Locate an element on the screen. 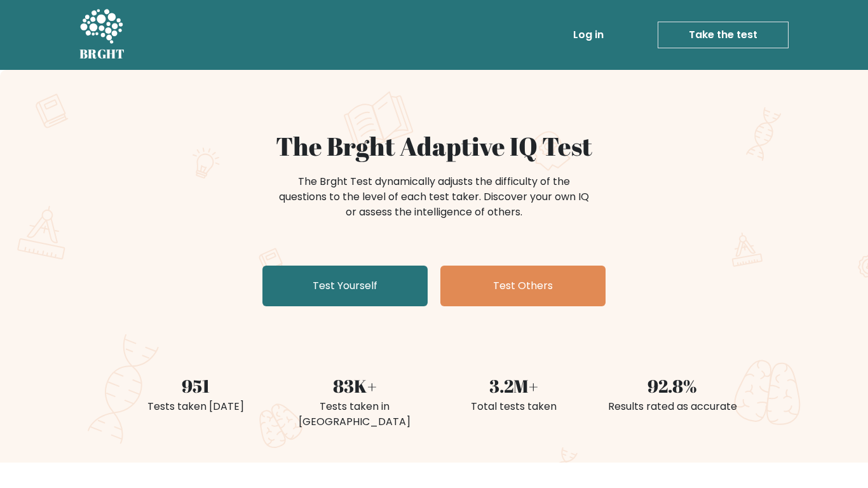 The height and width of the screenshot is (488, 868). div: Total tests taken is located at coordinates (513, 407).